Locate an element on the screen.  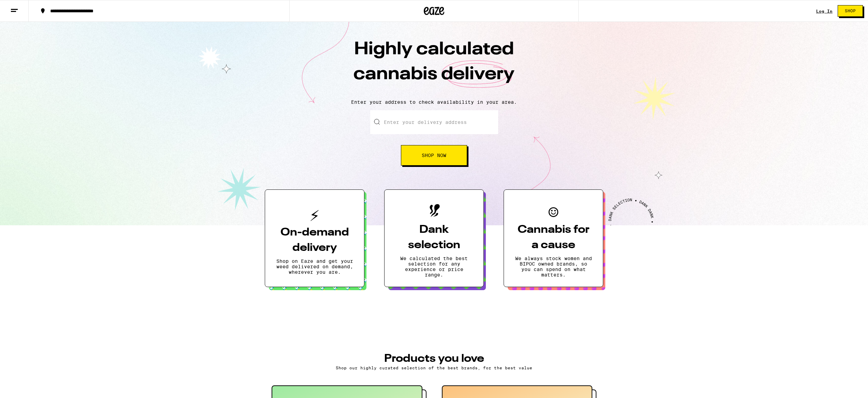
button: On-demand deliveryShop on Eaze and get your weed delivered on demand, wherever you are. is located at coordinates (315, 238).